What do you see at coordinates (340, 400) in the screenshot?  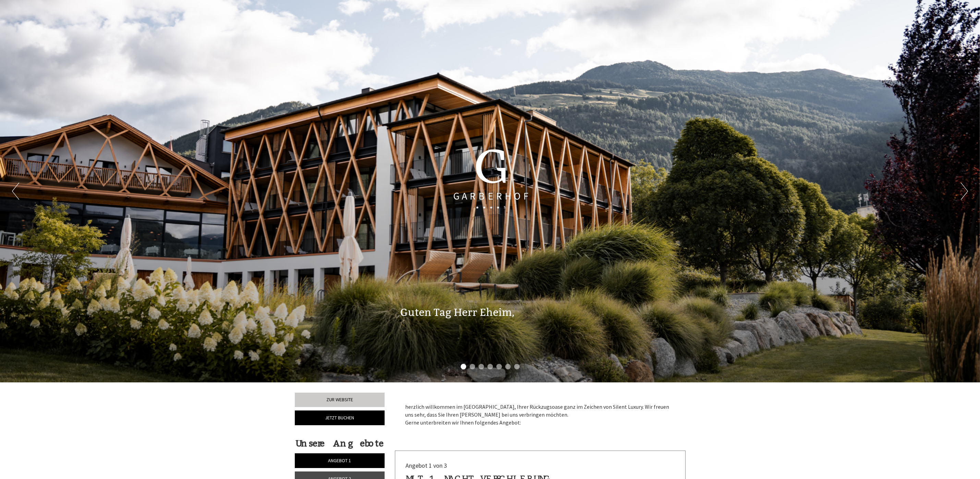 I see `a: Zur Website` at bounding box center [340, 400].